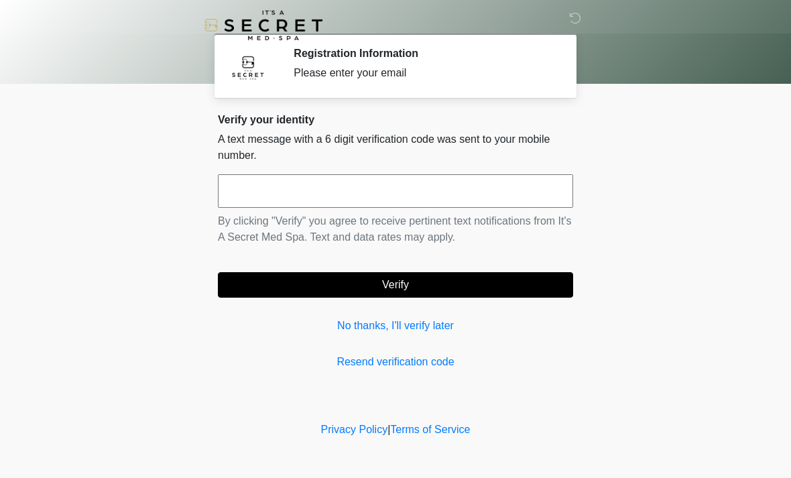  Describe the element at coordinates (395, 362) in the screenshot. I see `a: Resend verification code` at that location.